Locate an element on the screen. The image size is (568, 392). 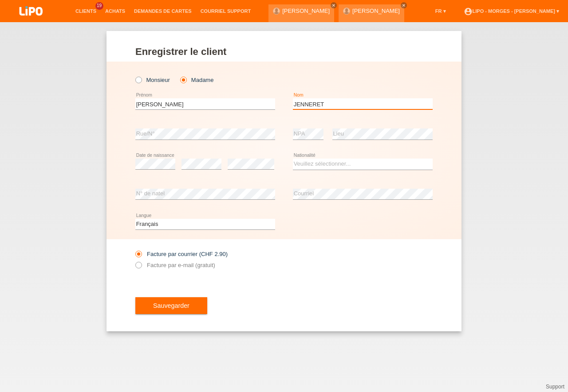
a: Courriel Support is located at coordinates (225, 11).